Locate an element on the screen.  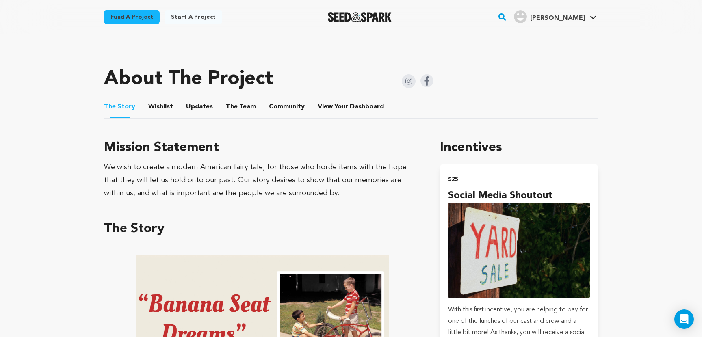
h4: Social Media Shoutout is located at coordinates (519, 196).